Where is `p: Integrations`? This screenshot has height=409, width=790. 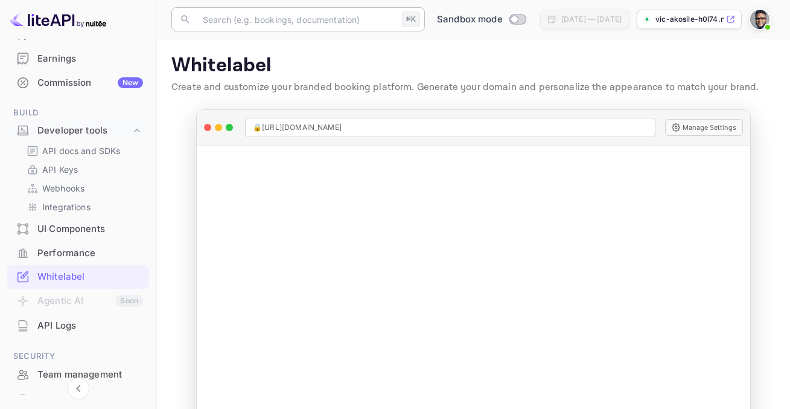 p: Integrations is located at coordinates (66, 206).